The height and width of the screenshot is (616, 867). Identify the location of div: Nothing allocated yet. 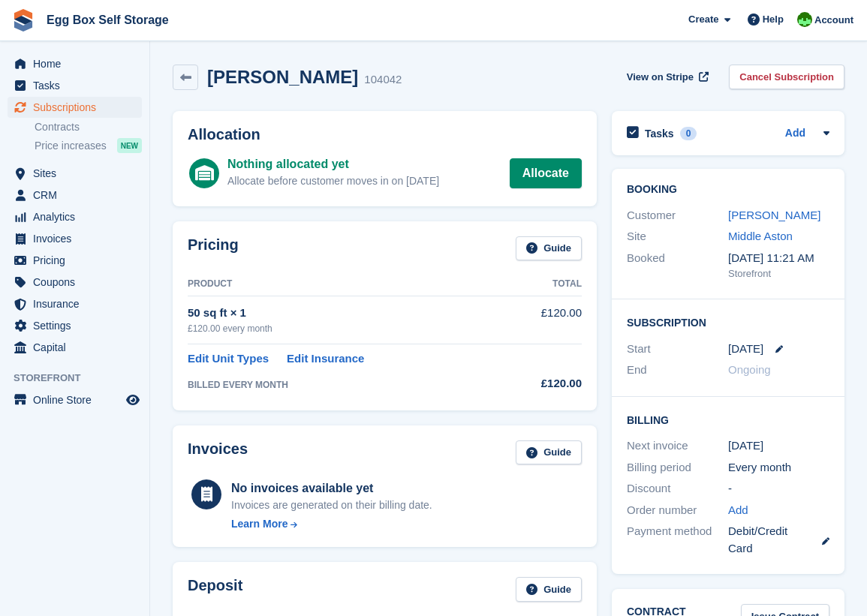
(333, 164).